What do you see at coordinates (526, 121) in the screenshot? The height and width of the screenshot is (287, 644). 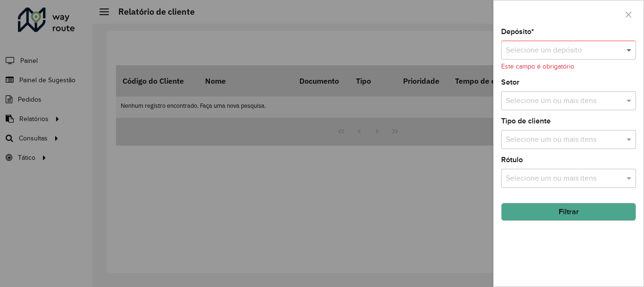 I see `label: Tipo de cliente` at bounding box center [526, 121].